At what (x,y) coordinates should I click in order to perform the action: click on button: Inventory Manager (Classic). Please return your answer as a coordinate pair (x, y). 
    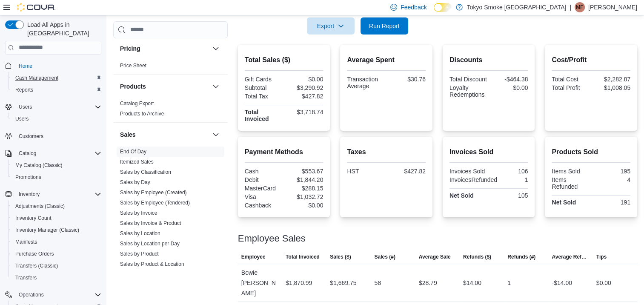
    Looking at the image, I should click on (57, 230).